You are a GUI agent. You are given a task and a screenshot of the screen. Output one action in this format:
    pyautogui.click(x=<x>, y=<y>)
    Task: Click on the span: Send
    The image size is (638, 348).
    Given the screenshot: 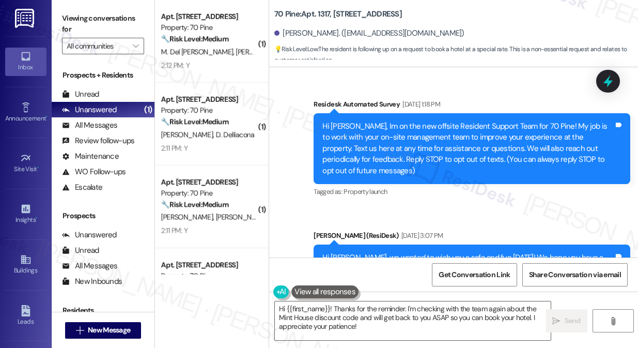 What is the action you would take?
    pyautogui.click(x=573, y=320)
    